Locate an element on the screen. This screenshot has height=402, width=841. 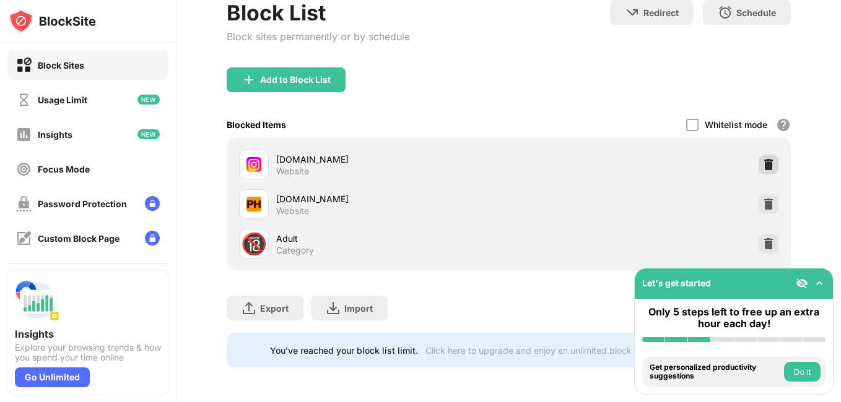
div: Import is located at coordinates (358, 308).